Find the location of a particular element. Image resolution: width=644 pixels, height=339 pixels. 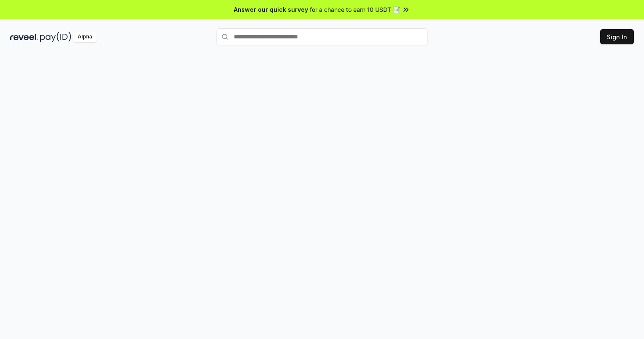

img: reveel_dark is located at coordinates (24, 37).